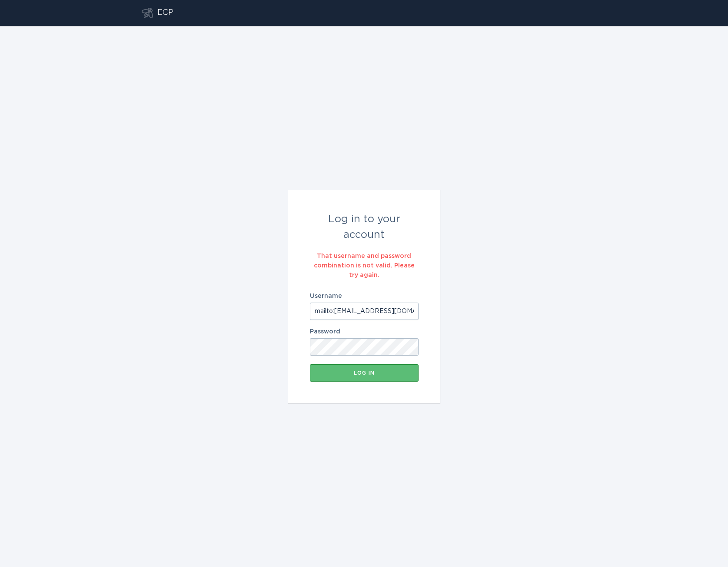 The image size is (728, 567). I want to click on div: Log in, so click(364, 373).